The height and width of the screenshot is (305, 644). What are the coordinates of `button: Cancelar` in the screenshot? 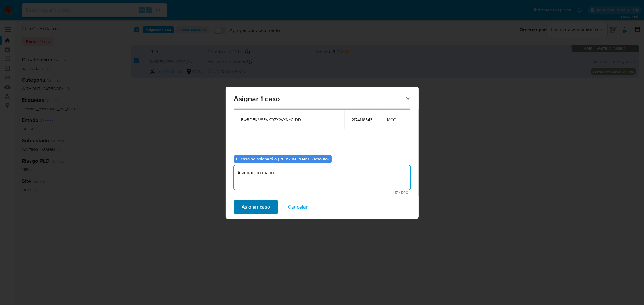 It's located at (298, 207).